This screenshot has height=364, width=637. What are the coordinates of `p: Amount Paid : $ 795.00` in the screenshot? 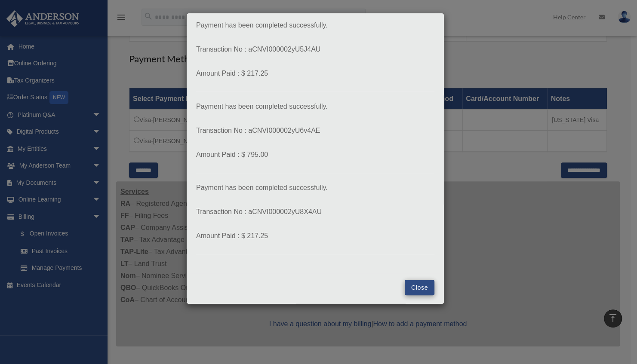 It's located at (315, 155).